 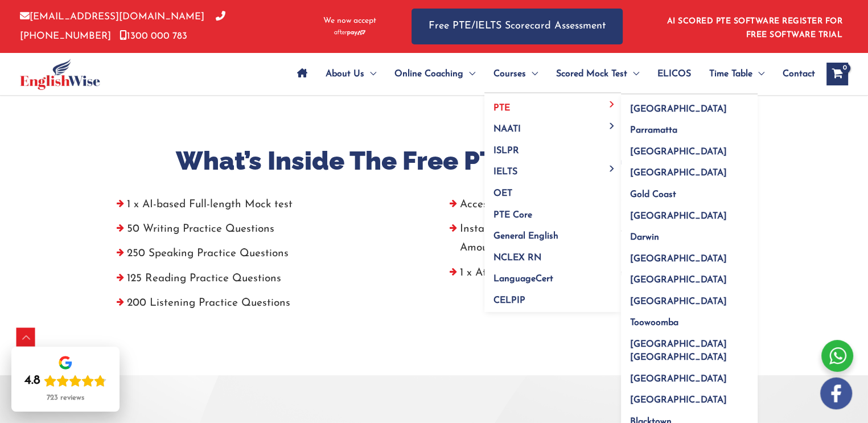 What do you see at coordinates (553, 233) in the screenshot?
I see `a: General English` at bounding box center [553, 233].